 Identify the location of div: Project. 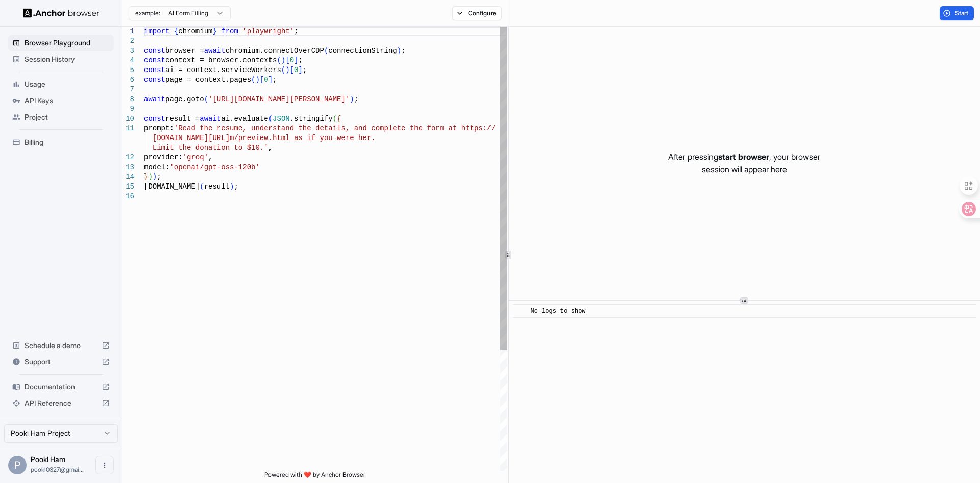
(61, 117).